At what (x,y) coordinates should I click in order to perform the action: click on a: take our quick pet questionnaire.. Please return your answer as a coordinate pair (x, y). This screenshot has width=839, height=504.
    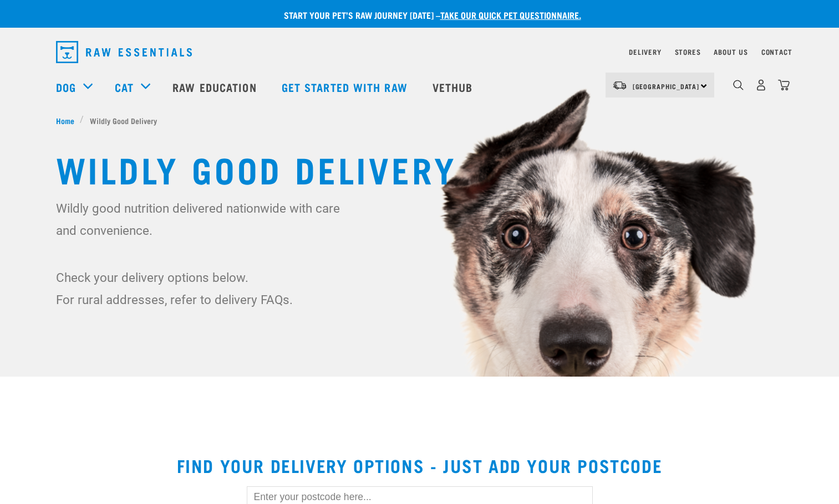
    Looking at the image, I should click on (511, 14).